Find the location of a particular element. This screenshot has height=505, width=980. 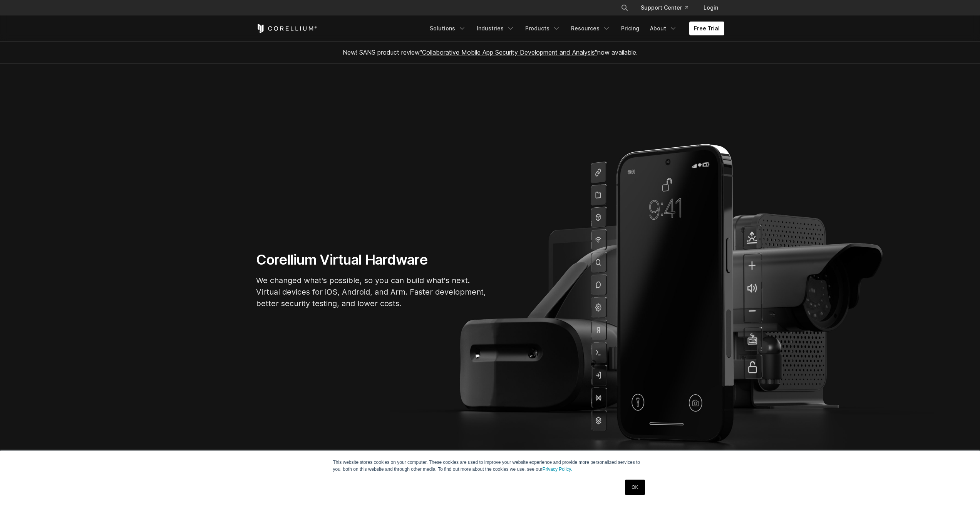

a: Resources is located at coordinates (591, 28).